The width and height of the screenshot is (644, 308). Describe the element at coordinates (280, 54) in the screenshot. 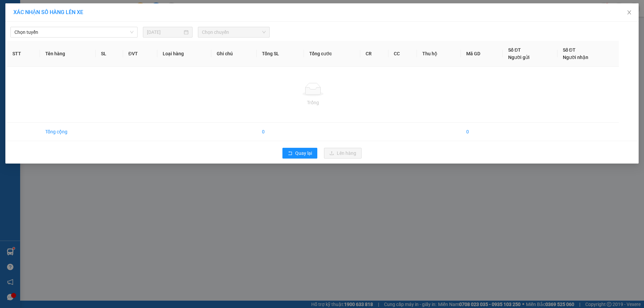

I see `th: Tổng SL` at that location.